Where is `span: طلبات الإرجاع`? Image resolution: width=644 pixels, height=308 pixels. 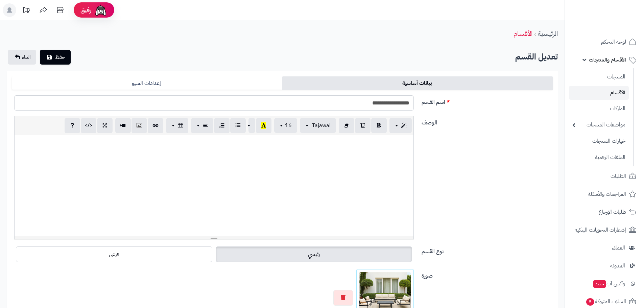 span: طلبات الإرجاع is located at coordinates (612, 212).